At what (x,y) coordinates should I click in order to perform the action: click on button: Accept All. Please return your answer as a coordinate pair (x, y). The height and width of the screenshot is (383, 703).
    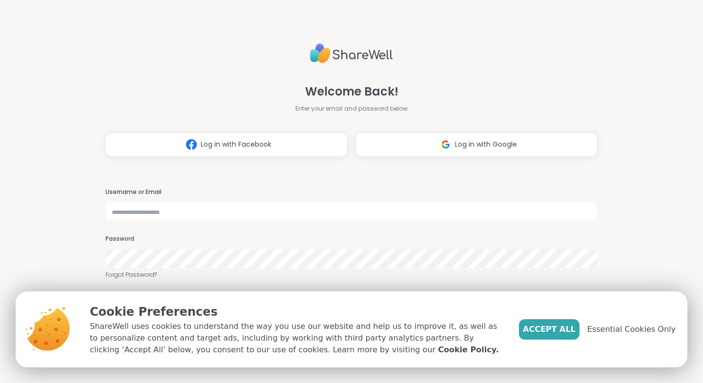
    Looking at the image, I should click on (549, 330).